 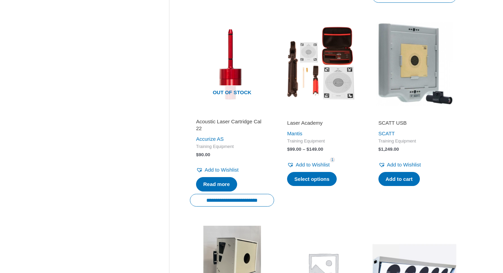 I want to click on img: Acoustic Laser Cartridge Cal 22, so click(x=232, y=64).